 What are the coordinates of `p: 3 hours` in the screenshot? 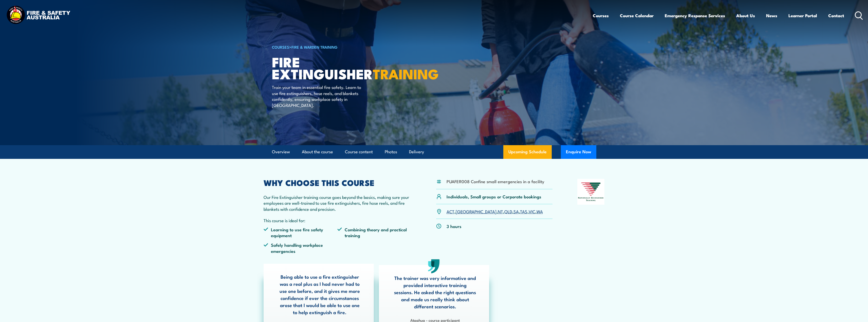 It's located at (453, 226).